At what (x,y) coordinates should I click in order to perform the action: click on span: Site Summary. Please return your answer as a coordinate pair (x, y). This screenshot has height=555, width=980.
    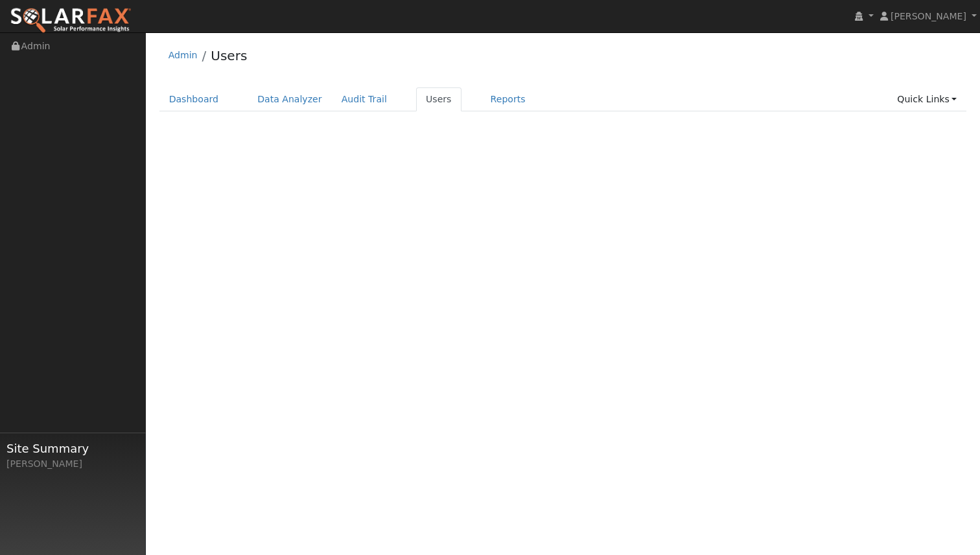
    Looking at the image, I should click on (72, 449).